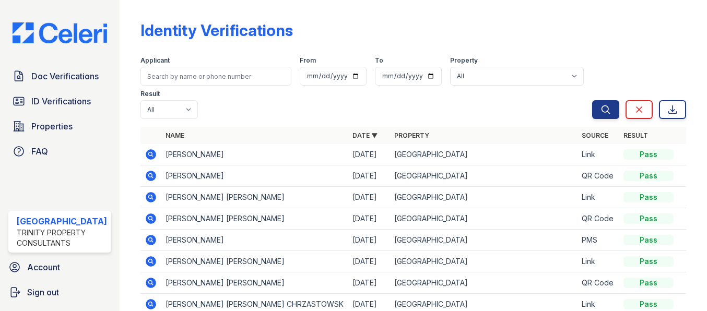 The width and height of the screenshot is (707, 311). I want to click on a: ID Verifications, so click(60, 101).